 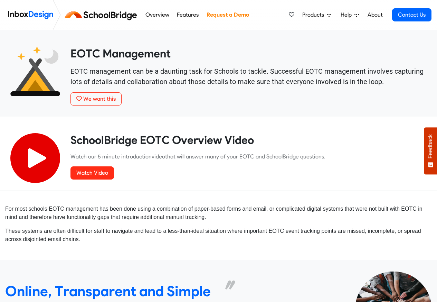 I want to click on span: We want this, so click(x=100, y=99).